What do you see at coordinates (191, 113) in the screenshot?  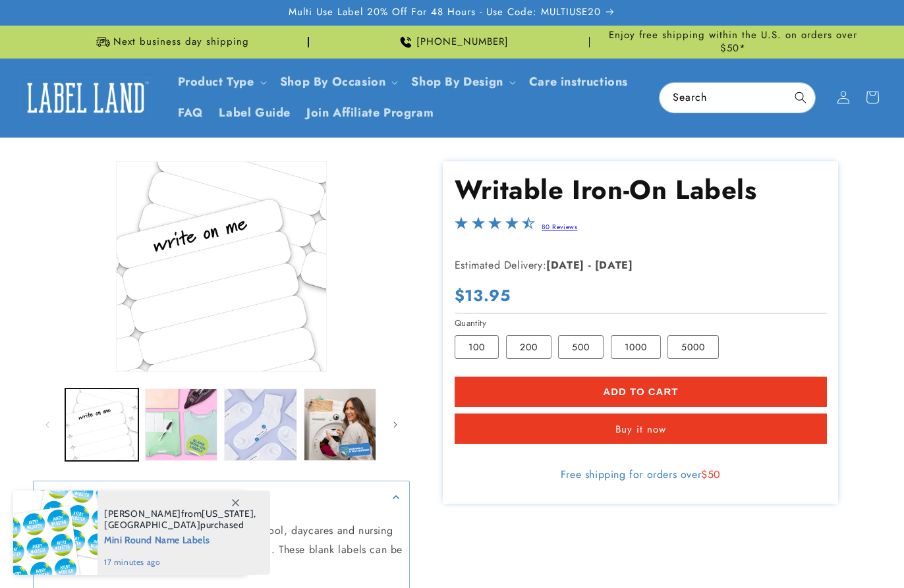 I see `span: FAQ` at bounding box center [191, 113].